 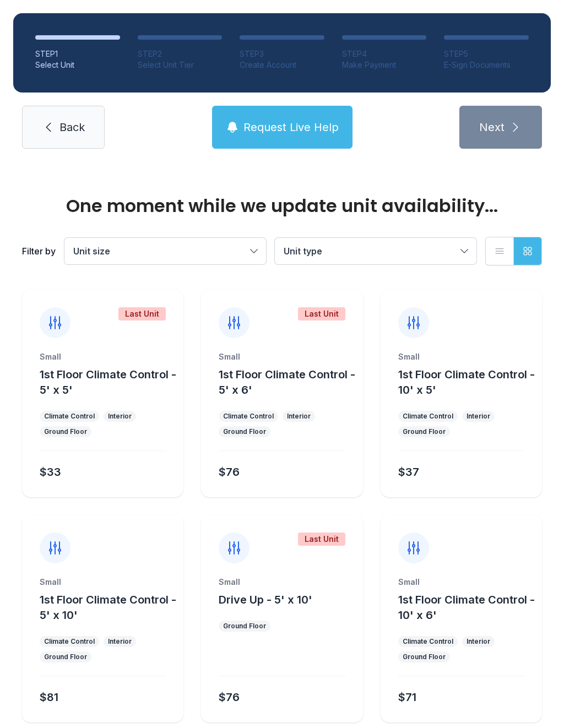 What do you see at coordinates (49, 697) in the screenshot?
I see `div: $81` at bounding box center [49, 697].